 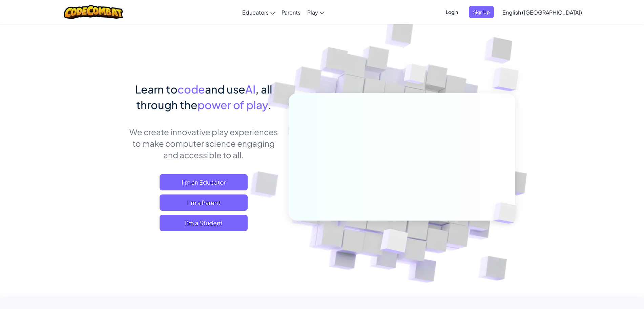 What do you see at coordinates (191, 89) in the screenshot?
I see `span: code` at bounding box center [191, 89].